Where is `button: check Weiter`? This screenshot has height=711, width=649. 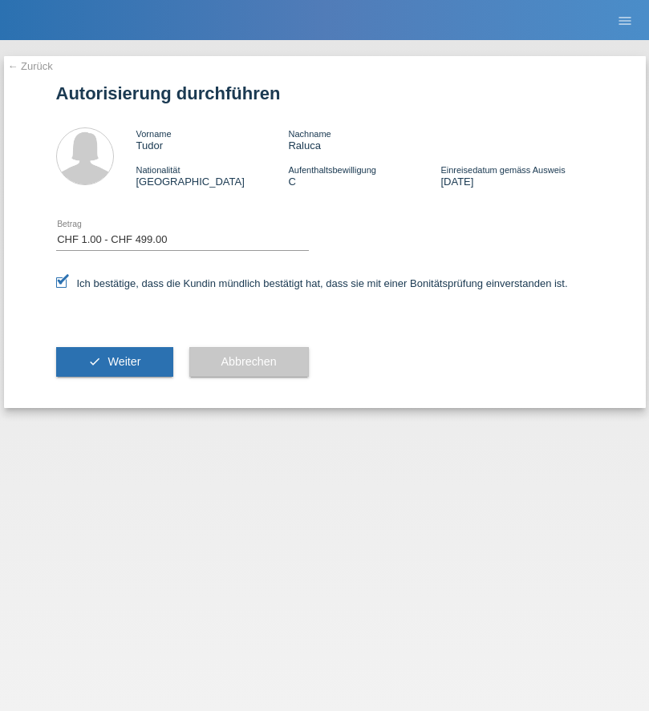 button: check Weiter is located at coordinates (115, 363).